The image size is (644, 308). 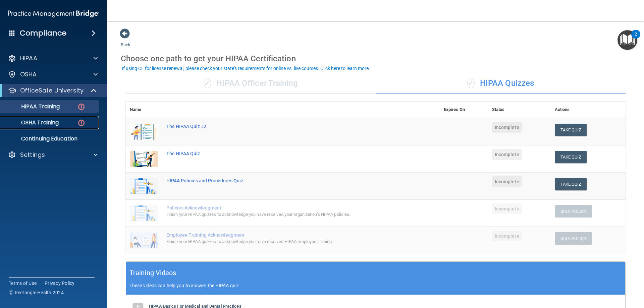 What do you see at coordinates (519, 109) in the screenshot?
I see `th: Status` at bounding box center [519, 109].